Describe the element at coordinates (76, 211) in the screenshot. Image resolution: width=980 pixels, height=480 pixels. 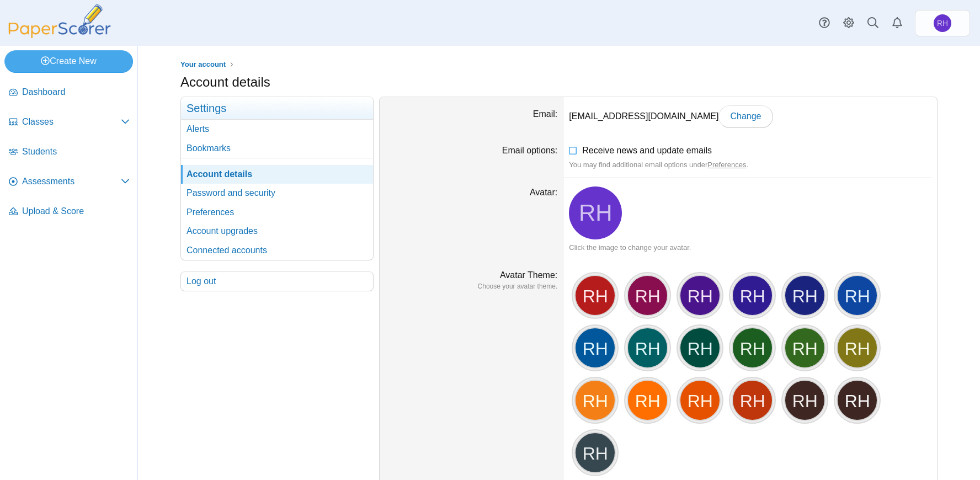
I see `span: Upload & Score` at that location.